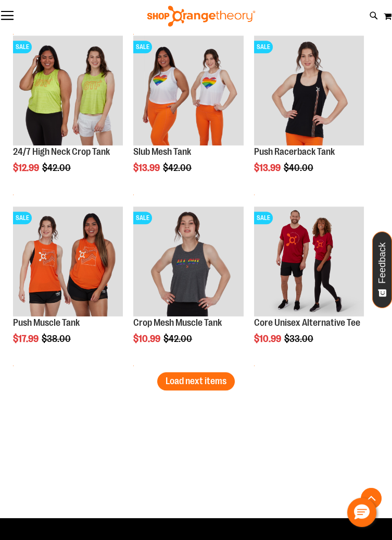  I want to click on span: Load next items, so click(196, 381).